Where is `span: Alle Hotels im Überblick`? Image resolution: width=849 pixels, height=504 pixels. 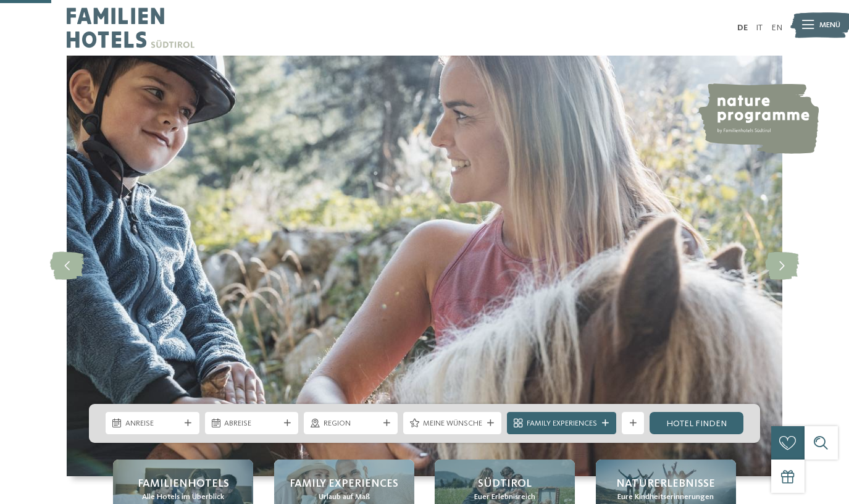
span: Alle Hotels im Überblick is located at coordinates (183, 497).